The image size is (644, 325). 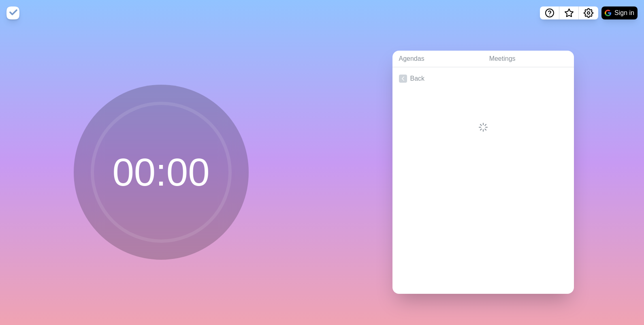 I want to click on button: What’s new, so click(x=569, y=13).